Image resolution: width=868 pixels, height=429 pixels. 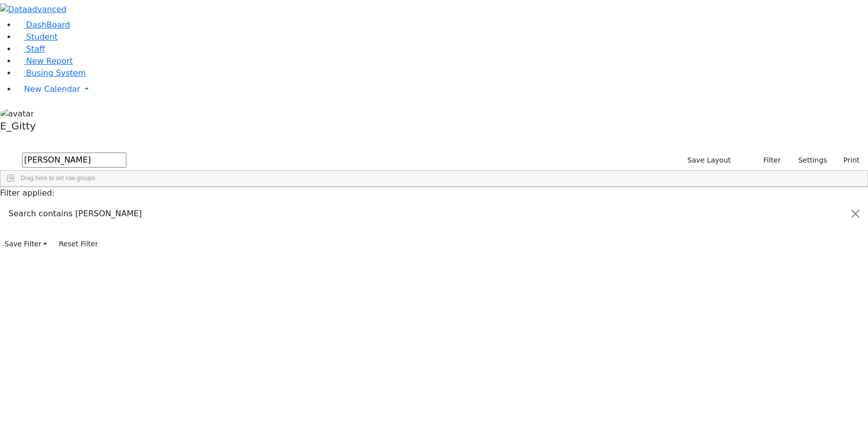 What do you see at coordinates (56, 72) in the screenshot?
I see `span: Busing System` at bounding box center [56, 72].